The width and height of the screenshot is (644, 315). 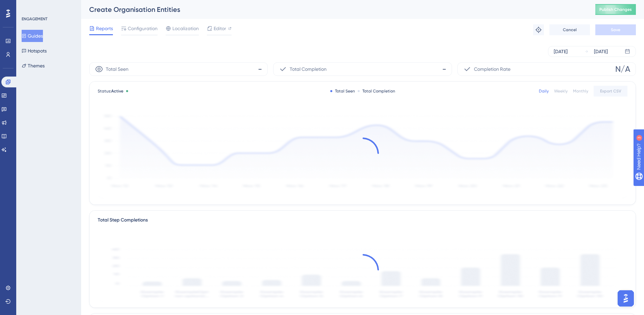 What do you see at coordinates (220, 28) in the screenshot?
I see `span: Editor` at bounding box center [220, 28].